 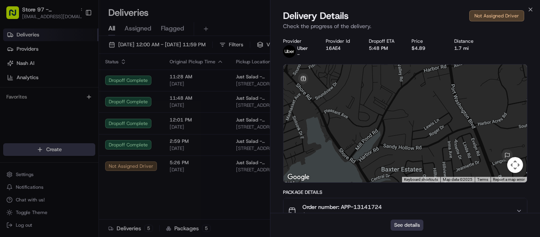 What do you see at coordinates (342, 215) in the screenshot?
I see `span: $27.37` at bounding box center [342, 215].